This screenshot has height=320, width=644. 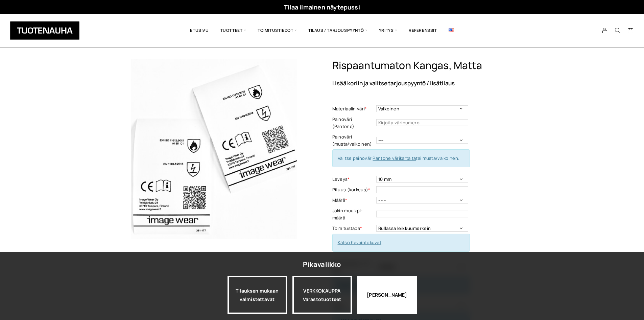 What do you see at coordinates (322, 295) in the screenshot?
I see `a: VERKKOKAUPPAVarastotuotteet` at bounding box center [322, 295].